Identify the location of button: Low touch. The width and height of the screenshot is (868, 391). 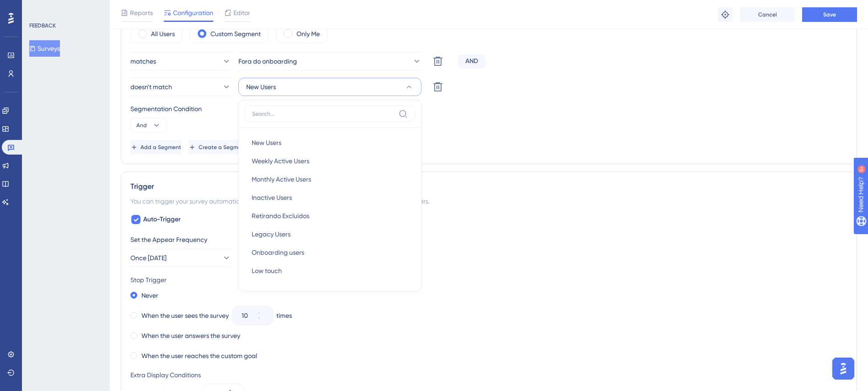
(330, 271).